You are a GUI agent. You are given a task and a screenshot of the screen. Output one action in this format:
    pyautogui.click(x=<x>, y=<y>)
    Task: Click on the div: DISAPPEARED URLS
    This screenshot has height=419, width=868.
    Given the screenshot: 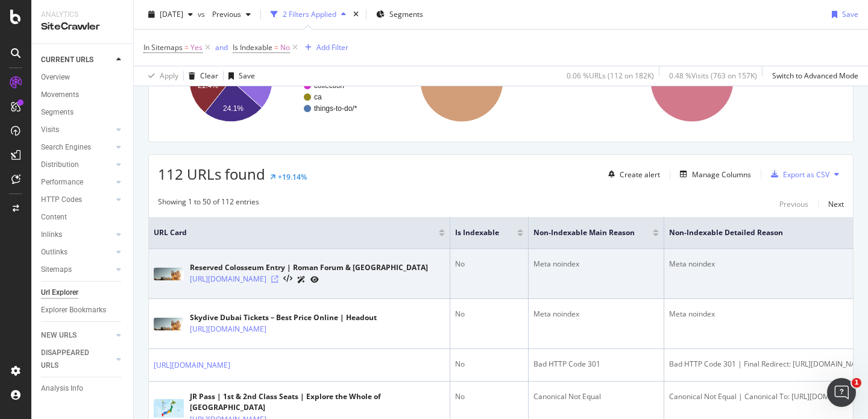 What is the action you would take?
    pyautogui.click(x=71, y=360)
    